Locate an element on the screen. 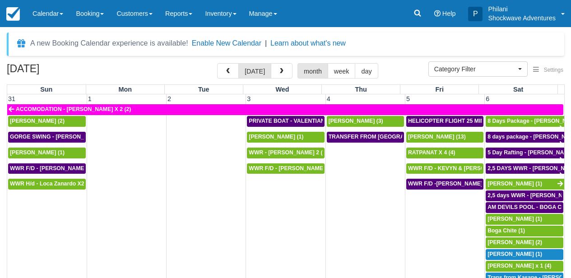 This screenshot has width=571, height=278. span: Tue is located at coordinates (204, 89).